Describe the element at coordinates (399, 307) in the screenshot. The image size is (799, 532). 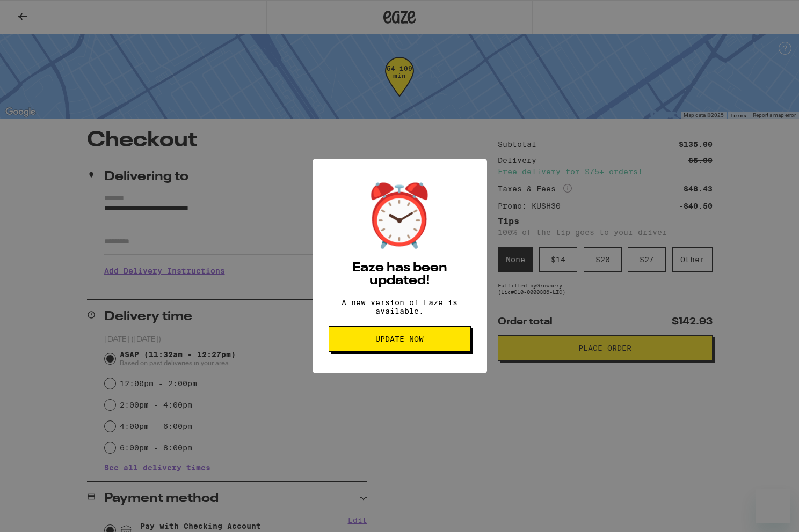
I see `p: A new version of Eaze is available.` at that location.